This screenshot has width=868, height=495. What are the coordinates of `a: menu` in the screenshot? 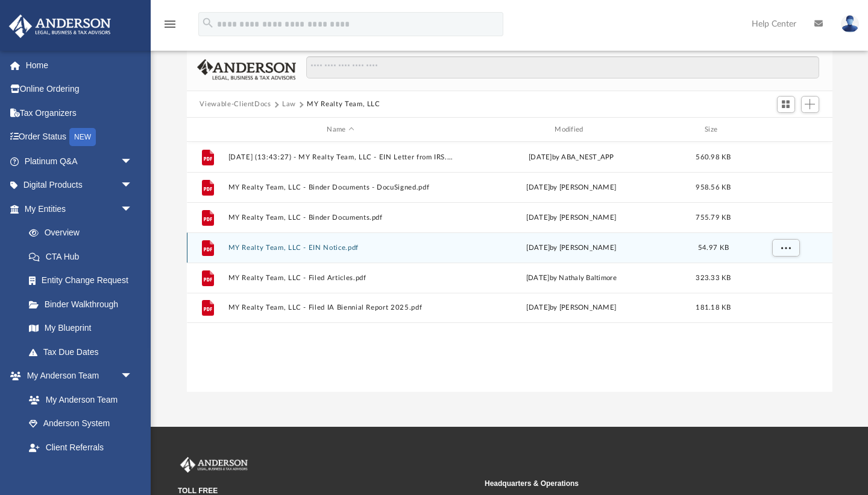 It's located at (170, 27).